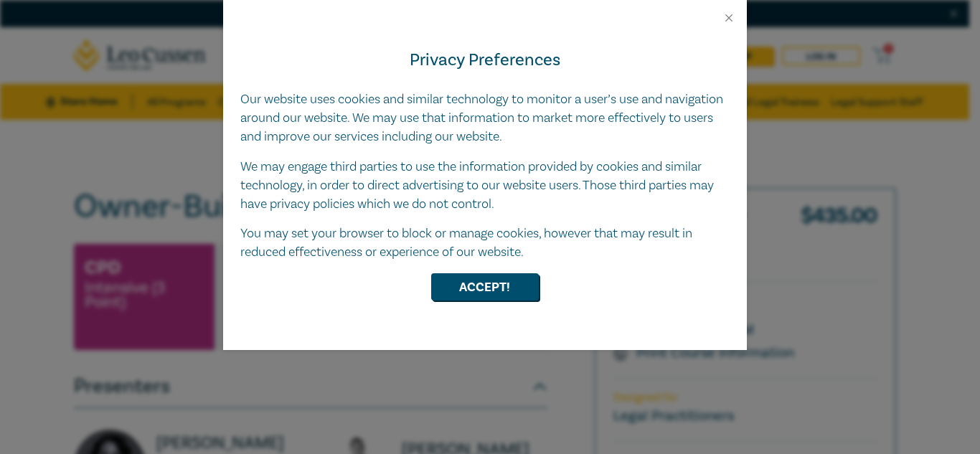  I want to click on button: Accept!, so click(485, 287).